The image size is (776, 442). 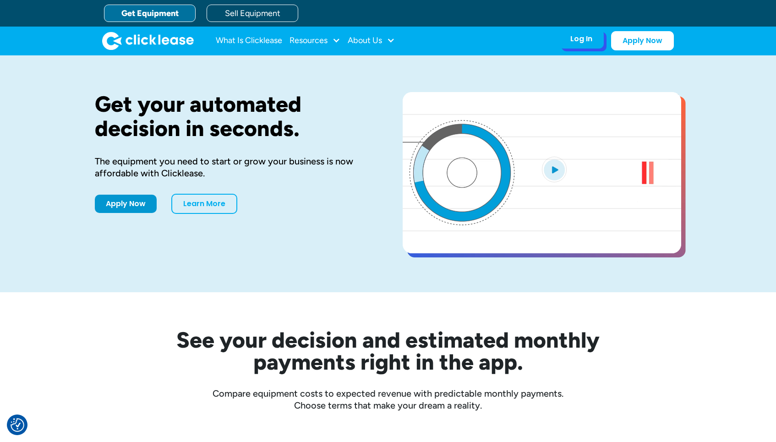 What do you see at coordinates (204, 204) in the screenshot?
I see `a: Learn More` at bounding box center [204, 204].